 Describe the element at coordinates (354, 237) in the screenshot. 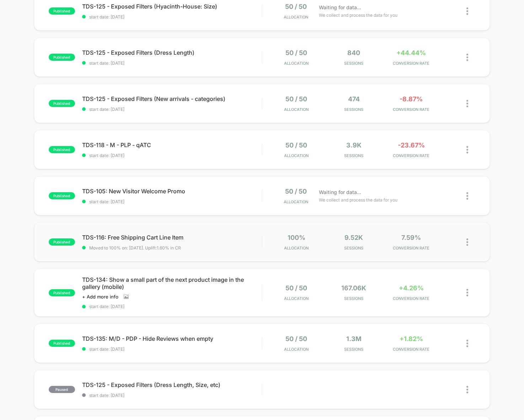

I see `span: 9.52k` at that location.